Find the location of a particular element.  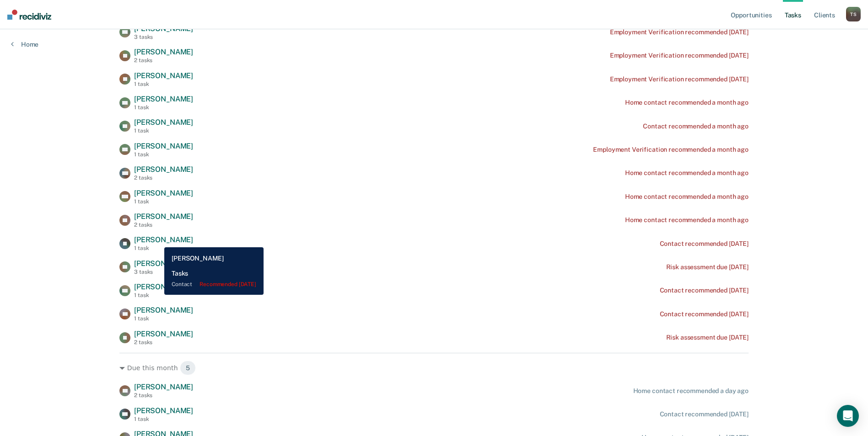

a: Home is located at coordinates (25, 45).